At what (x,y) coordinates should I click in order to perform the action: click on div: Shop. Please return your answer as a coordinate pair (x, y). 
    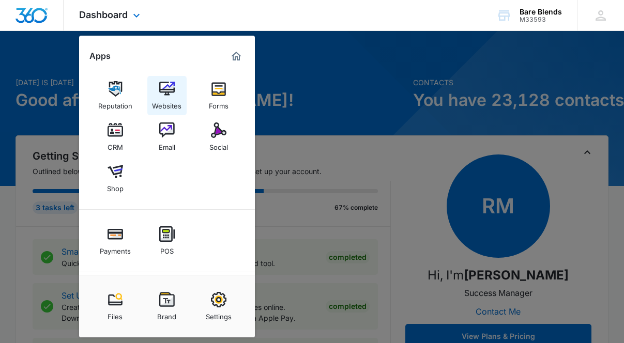
    Looking at the image, I should click on (115, 186).